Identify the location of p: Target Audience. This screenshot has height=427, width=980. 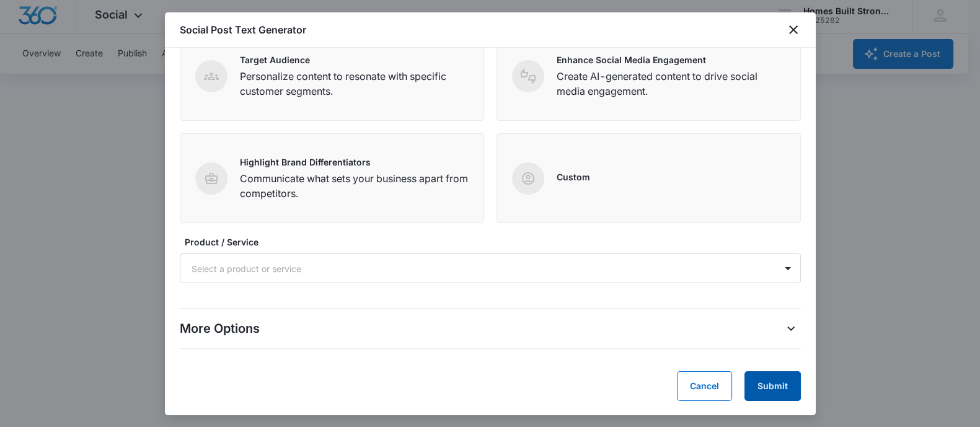
(354, 60).